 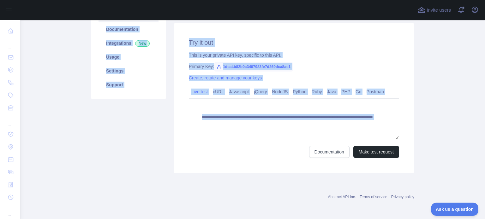 I want to click on a: Abstract API Inc., so click(x=342, y=197).